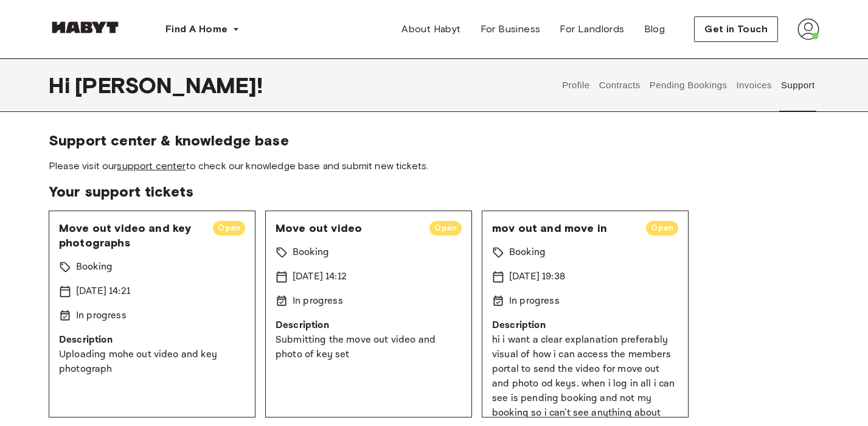 Image resolution: width=868 pixels, height=426 pixels. Describe the element at coordinates (434, 192) in the screenshot. I see `span: Your support tickets` at that location.